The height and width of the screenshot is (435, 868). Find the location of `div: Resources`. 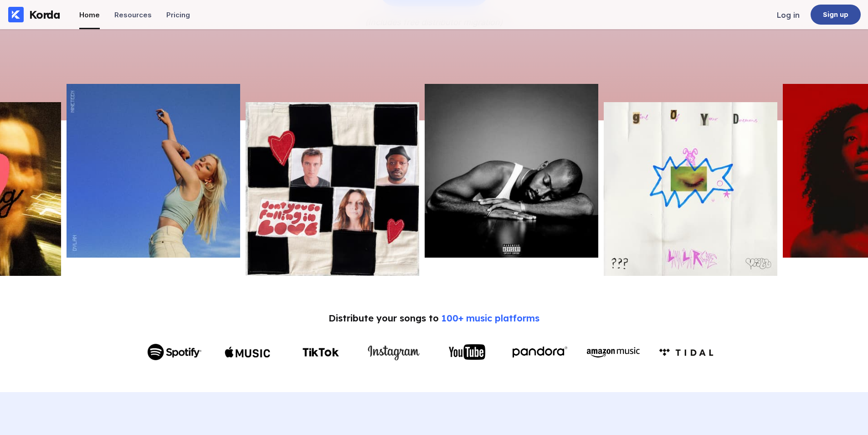

div: Resources is located at coordinates (133, 14).